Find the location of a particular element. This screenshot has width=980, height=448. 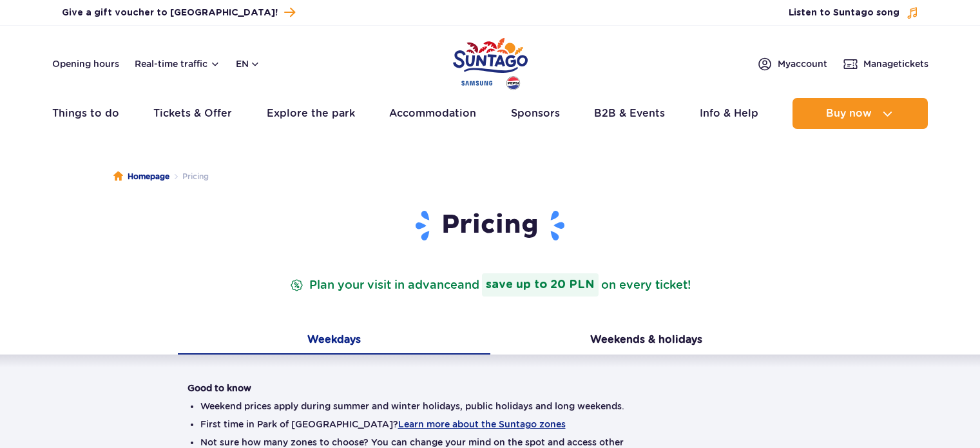

button: Weekdays is located at coordinates (334, 341).